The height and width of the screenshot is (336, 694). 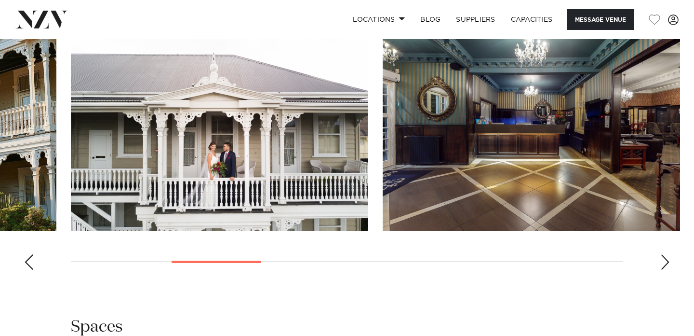 What do you see at coordinates (431, 19) in the screenshot?
I see `a: BLOG` at bounding box center [431, 19].